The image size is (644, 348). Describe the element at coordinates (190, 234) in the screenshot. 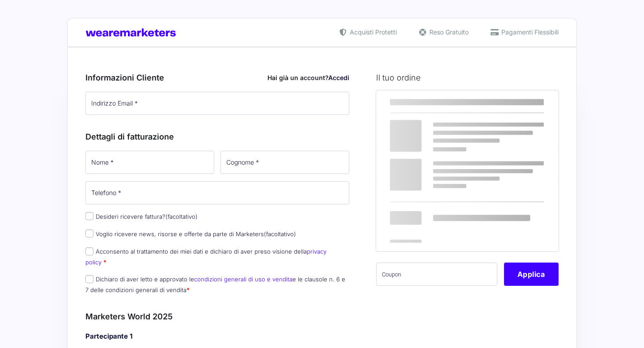

I see `label: Voglio ricevere news, risorse e offerte da parte di Marketers` at that location.